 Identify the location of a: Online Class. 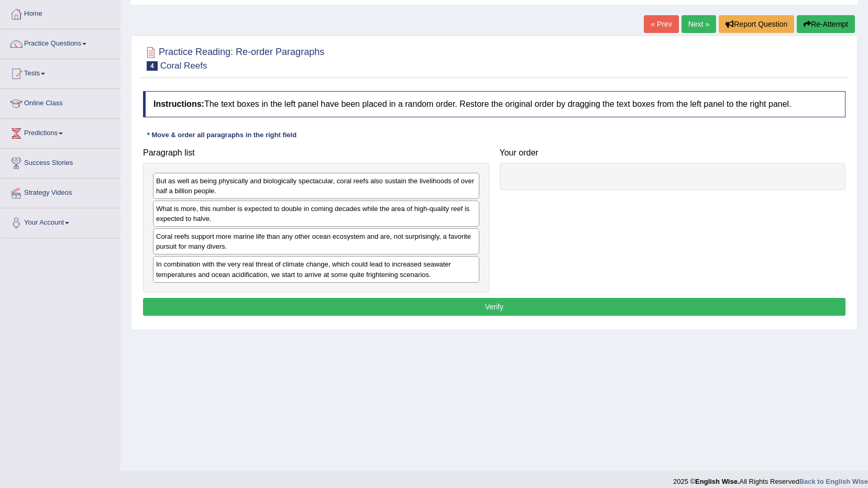
(61, 102).